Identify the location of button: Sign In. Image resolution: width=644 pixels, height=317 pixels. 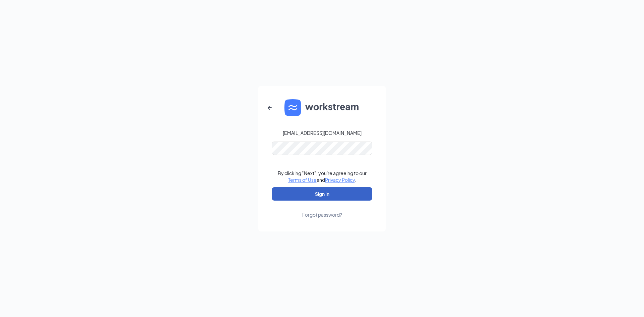
(322, 194).